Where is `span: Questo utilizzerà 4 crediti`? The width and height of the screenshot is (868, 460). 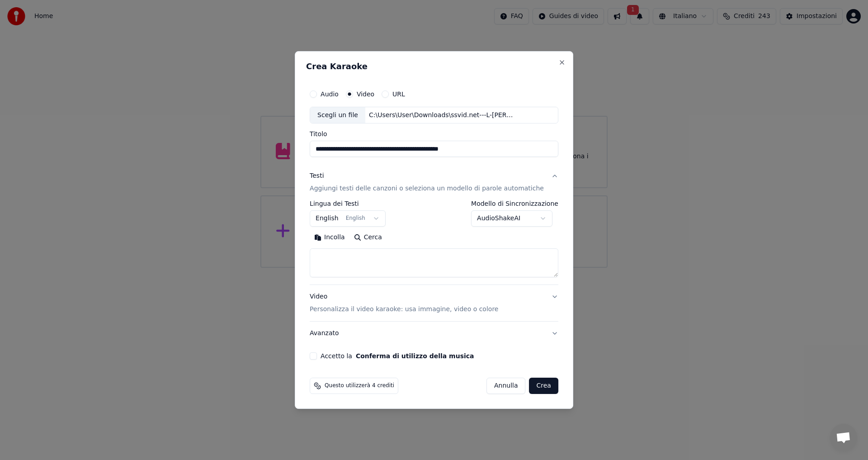 span: Questo utilizzerà 4 crediti is located at coordinates (360, 386).